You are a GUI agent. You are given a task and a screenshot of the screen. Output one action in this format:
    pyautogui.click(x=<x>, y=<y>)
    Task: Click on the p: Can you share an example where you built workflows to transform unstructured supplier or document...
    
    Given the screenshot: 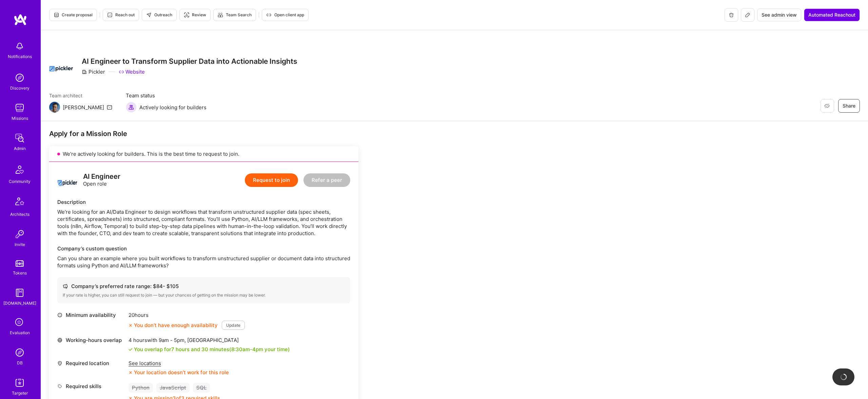 What is the action you would take?
    pyautogui.click(x=204, y=262)
    